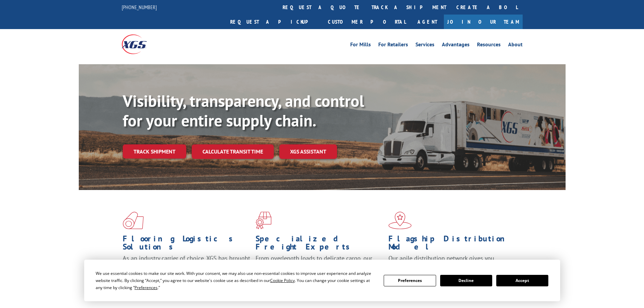 This screenshot has height=308, width=644. What do you see at coordinates (133, 220) in the screenshot?
I see `img: xgs-icon-total-supply-chain-intelligence-red` at bounding box center [133, 220].